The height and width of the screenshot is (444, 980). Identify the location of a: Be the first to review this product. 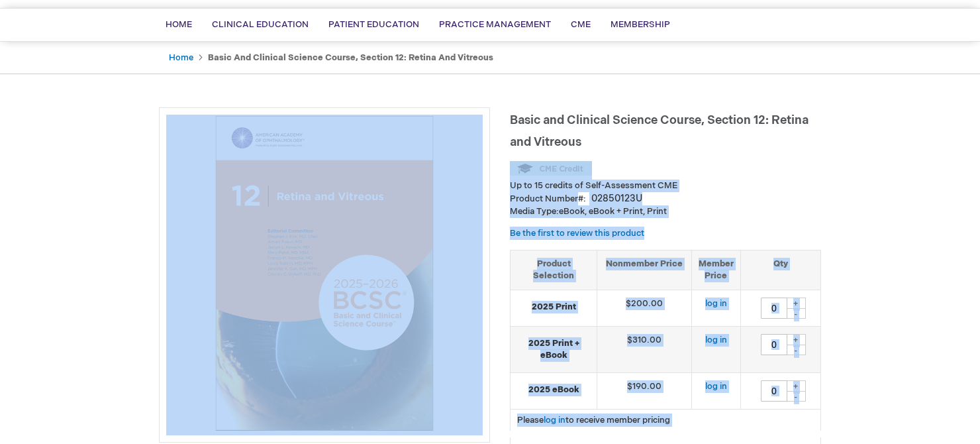
(576, 233).